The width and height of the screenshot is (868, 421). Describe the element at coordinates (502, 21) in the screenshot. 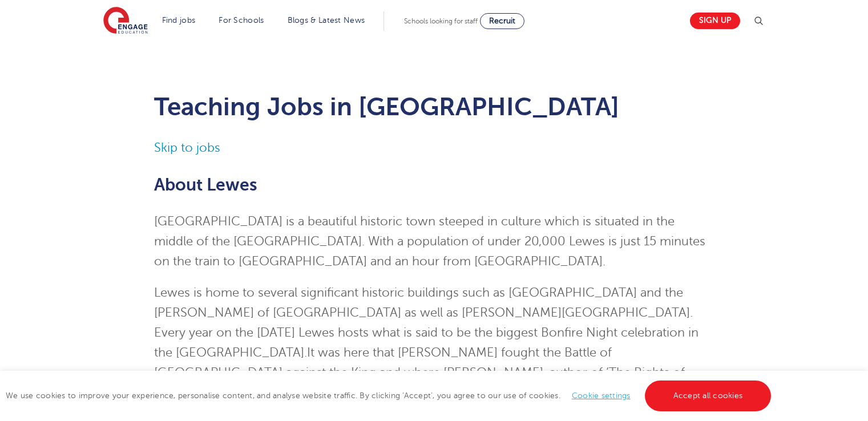

I see `a: Recruit` at that location.